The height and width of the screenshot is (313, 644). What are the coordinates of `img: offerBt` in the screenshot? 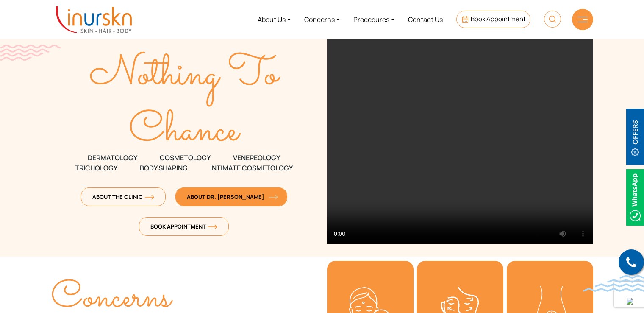 It's located at (635, 137).